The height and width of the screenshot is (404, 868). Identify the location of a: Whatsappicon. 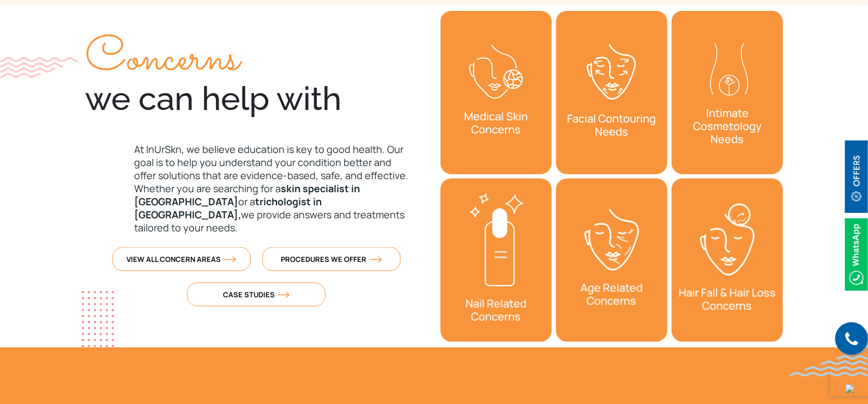
(856, 254).